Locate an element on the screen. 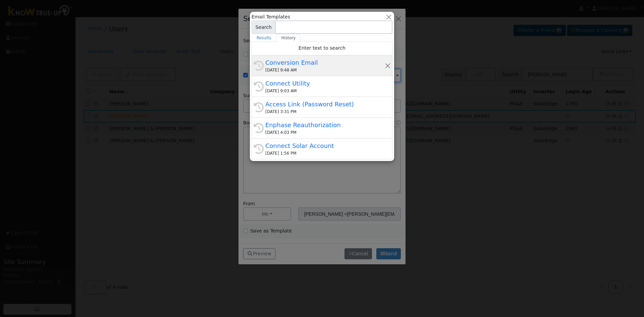 The image size is (644, 317). span: Email Templates is located at coordinates (271, 17).